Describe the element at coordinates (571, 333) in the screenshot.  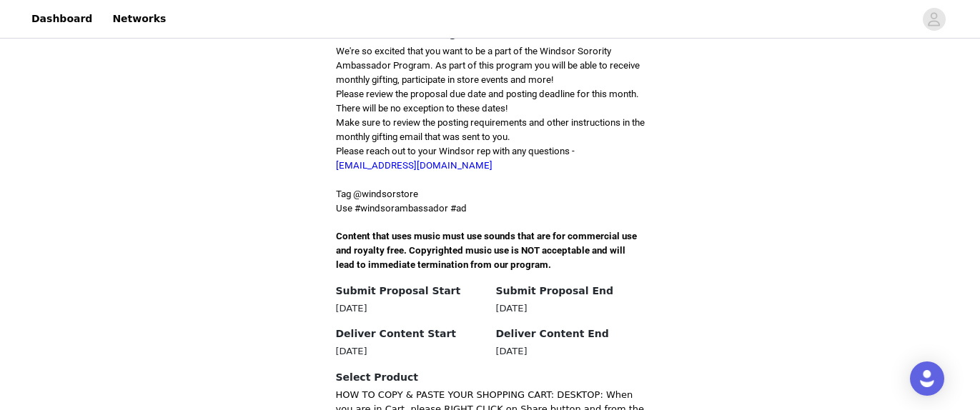
I see `h4: Deliver Content End` at that location.